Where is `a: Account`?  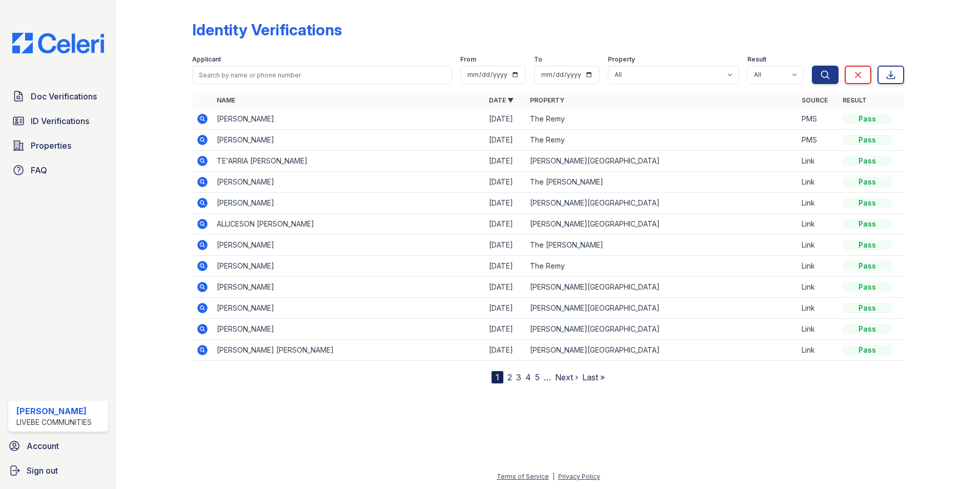
a: Account is located at coordinates (58, 446).